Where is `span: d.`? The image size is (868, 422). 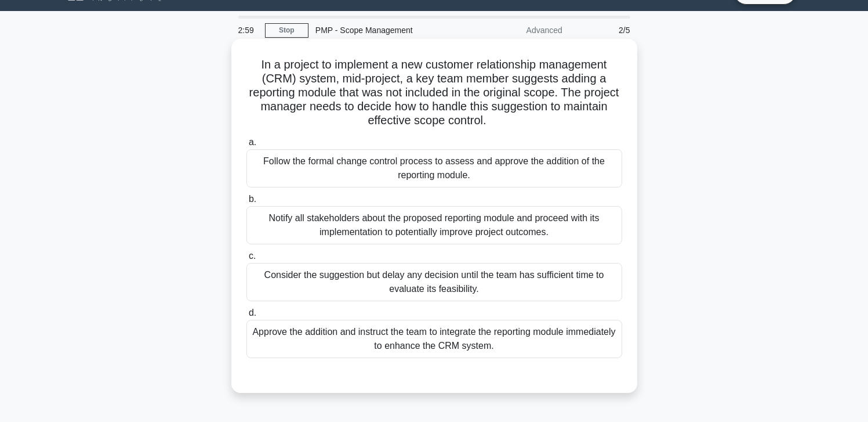 span: d. is located at coordinates (252, 313).